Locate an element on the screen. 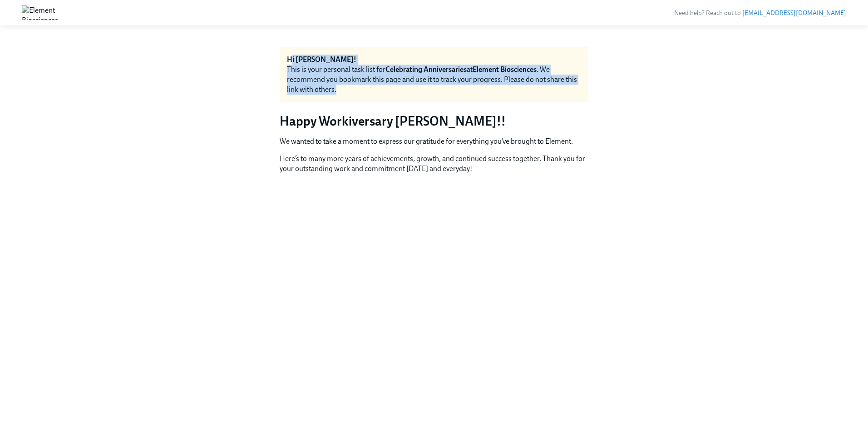  div: This is your personal task list for at . We recommend you bookmark this page and use it to track ... is located at coordinates (434, 79).